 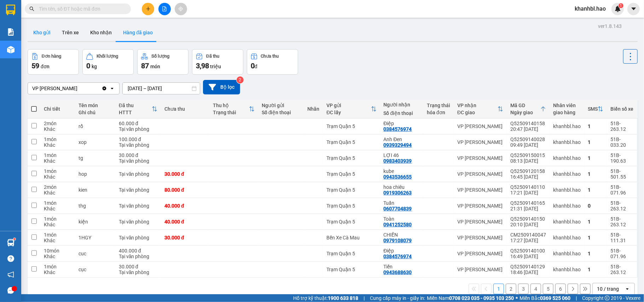 I want to click on button: Số lượng87món, so click(x=162, y=62).